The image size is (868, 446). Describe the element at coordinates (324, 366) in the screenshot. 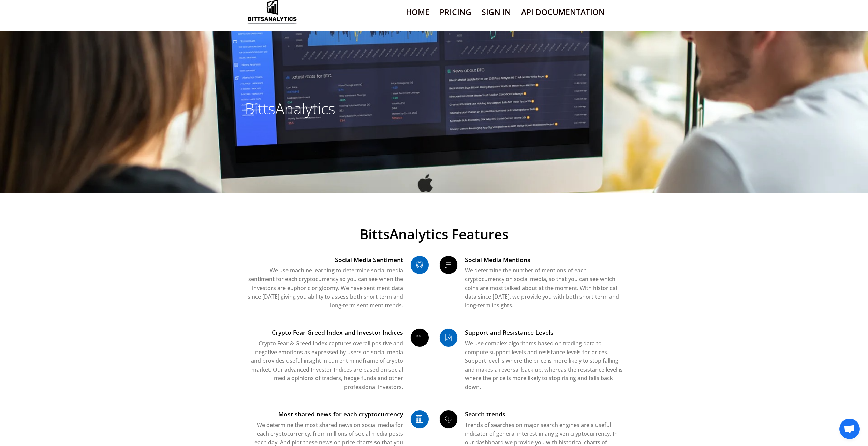

I see `p: Crypto Fear & Greed Index captures overall positive and negative emotions as expressed by users o...` at that location.